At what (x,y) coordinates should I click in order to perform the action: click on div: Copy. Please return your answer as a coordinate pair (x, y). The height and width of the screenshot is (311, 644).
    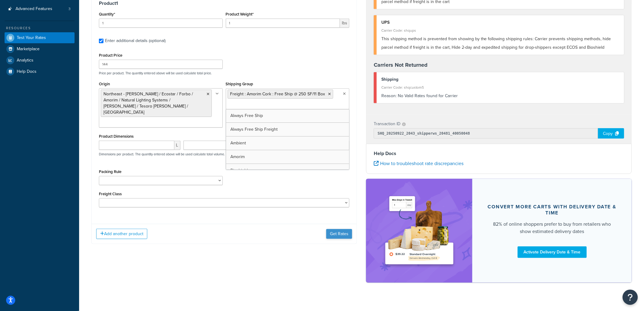
    Looking at the image, I should click on (611, 133).